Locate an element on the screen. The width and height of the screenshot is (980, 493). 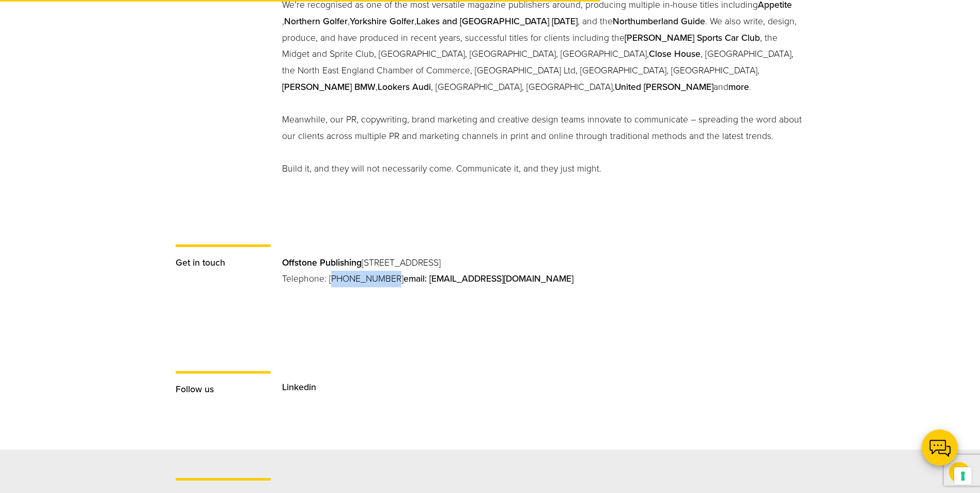
a: Close House is located at coordinates (675, 53).